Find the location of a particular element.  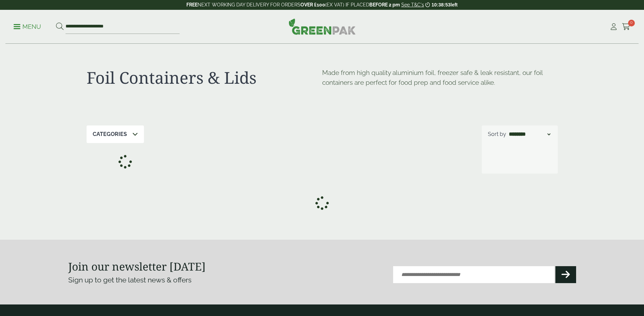

a: 0 is located at coordinates (626, 27).